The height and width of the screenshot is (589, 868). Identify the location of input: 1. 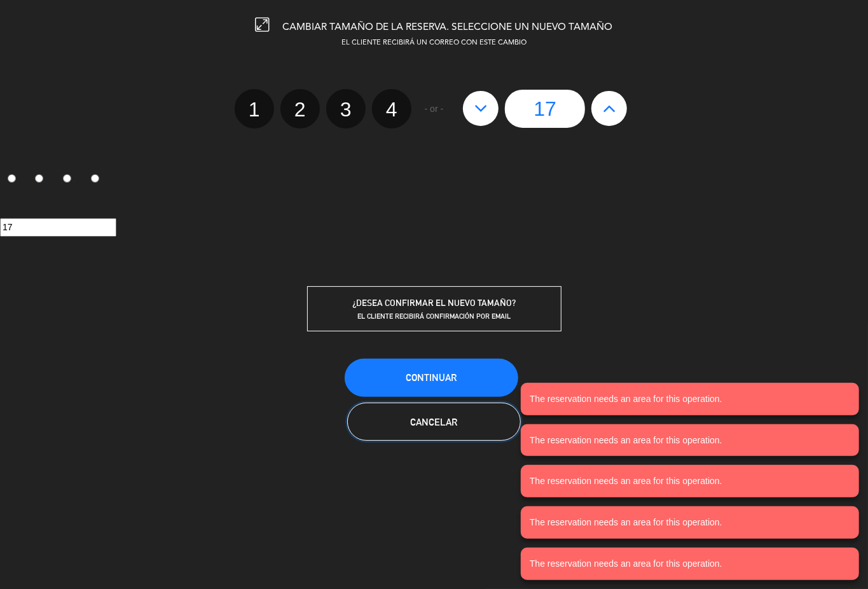
(12, 178).